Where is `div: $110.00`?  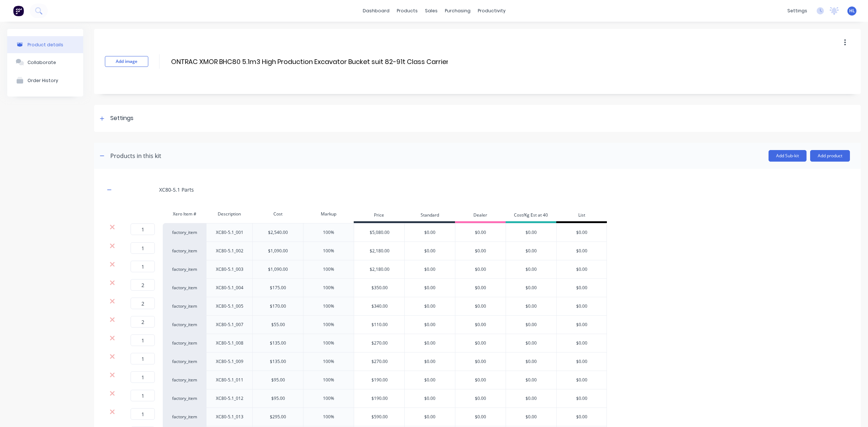 div: $110.00 is located at coordinates (380, 325).